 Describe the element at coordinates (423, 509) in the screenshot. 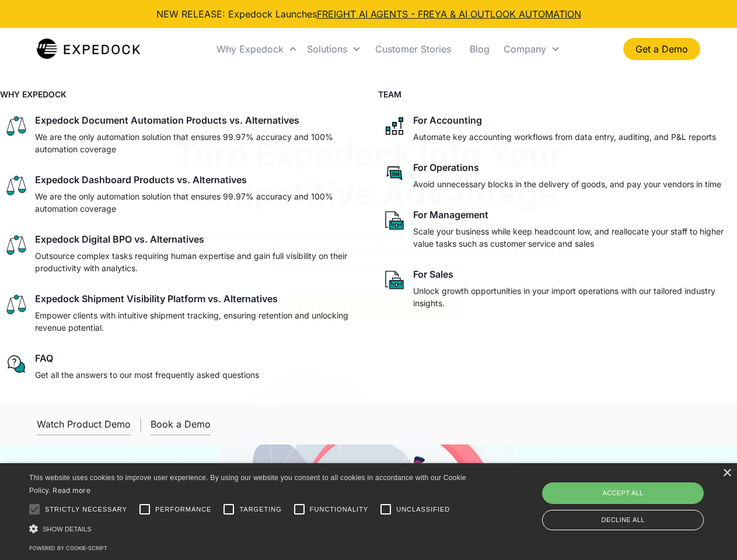

I see `span: Unclassified` at that location.